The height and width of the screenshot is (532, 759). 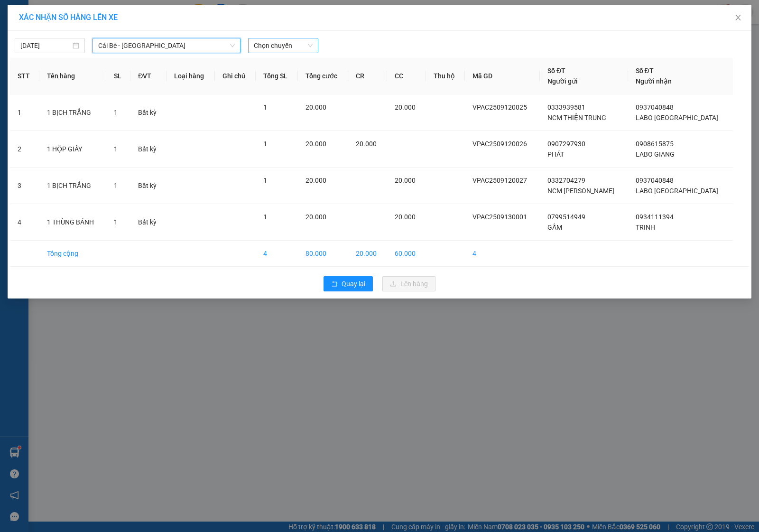 What do you see at coordinates (93, 14) in the screenshot?
I see `span: Nhận:` at bounding box center [93, 14].